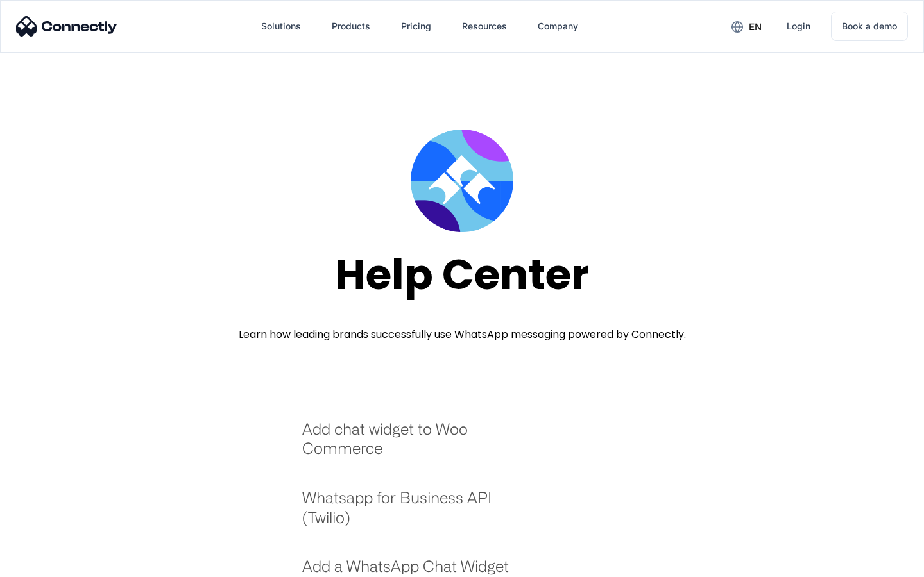  Describe the element at coordinates (351, 27) in the screenshot. I see `div: Products` at that location.